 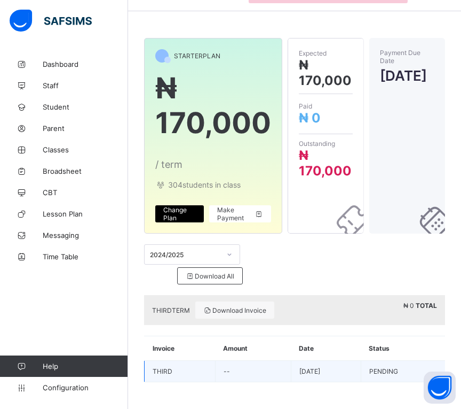 What do you see at coordinates (85, 107) in the screenshot?
I see `span: Student` at bounding box center [85, 107].